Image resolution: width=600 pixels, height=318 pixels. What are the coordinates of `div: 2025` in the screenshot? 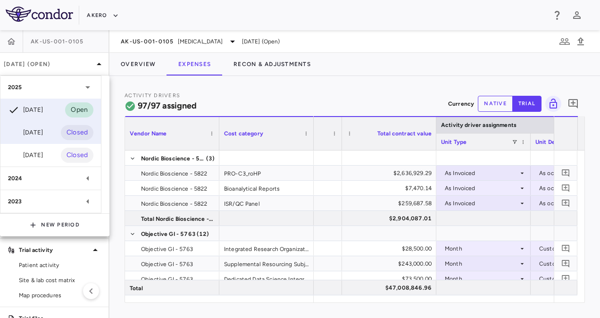 It's located at (50, 87).